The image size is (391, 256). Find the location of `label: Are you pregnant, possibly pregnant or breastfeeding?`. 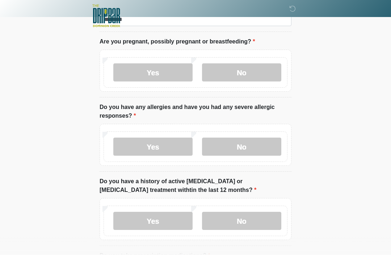

label: Are you pregnant, possibly pregnant or breastfeeding? is located at coordinates (177, 43).